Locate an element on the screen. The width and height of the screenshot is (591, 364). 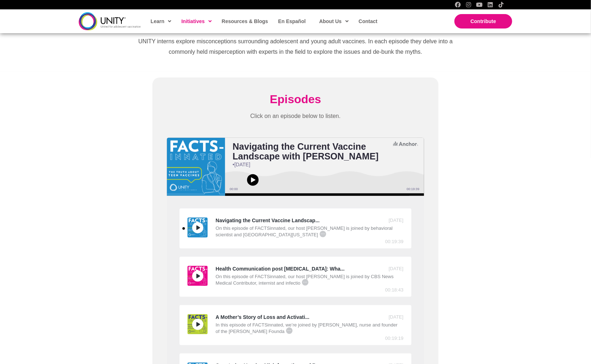
img: unity-logo-dark is located at coordinates (110, 21).